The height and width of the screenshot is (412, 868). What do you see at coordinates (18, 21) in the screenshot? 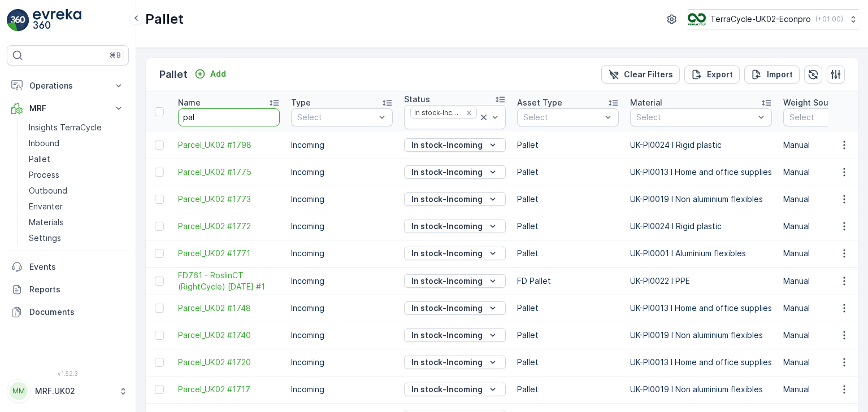
I see `img: logo` at bounding box center [18, 21].